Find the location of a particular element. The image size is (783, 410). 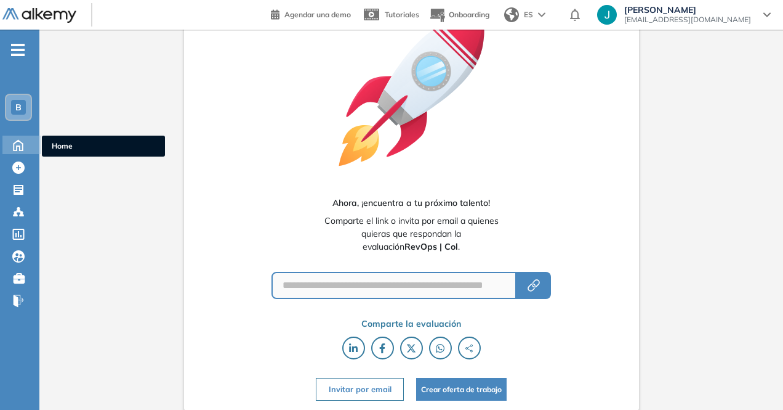

span: Comparte el link o invita por email a quienes quieras que respondan la evaluación . is located at coordinates (411, 233).